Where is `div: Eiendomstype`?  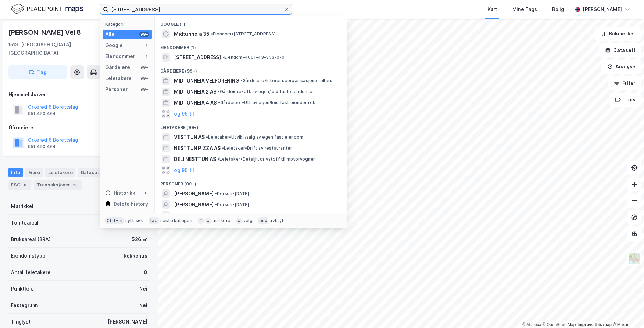
div: Eiendomstype is located at coordinates (28, 256).